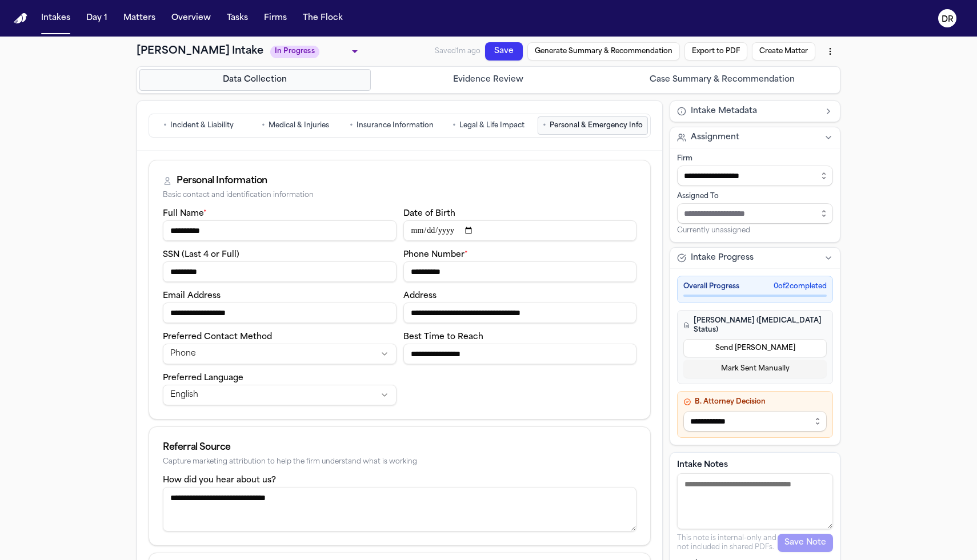 The height and width of the screenshot is (560, 977). What do you see at coordinates (724, 111) in the screenshot?
I see `span: Intake Metadata` at bounding box center [724, 111].